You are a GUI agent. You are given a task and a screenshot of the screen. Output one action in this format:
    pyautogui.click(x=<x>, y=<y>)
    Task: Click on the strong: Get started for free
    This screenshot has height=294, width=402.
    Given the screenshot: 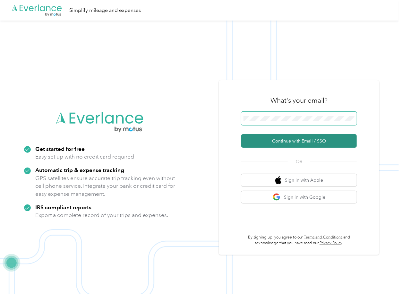 What is the action you would take?
    pyautogui.click(x=60, y=149)
    